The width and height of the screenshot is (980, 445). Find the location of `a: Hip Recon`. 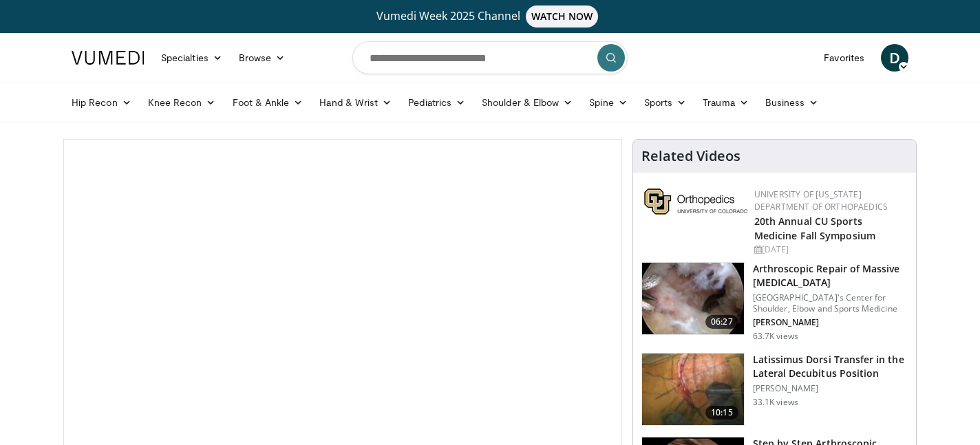

a: Hip Recon is located at coordinates (101, 102).